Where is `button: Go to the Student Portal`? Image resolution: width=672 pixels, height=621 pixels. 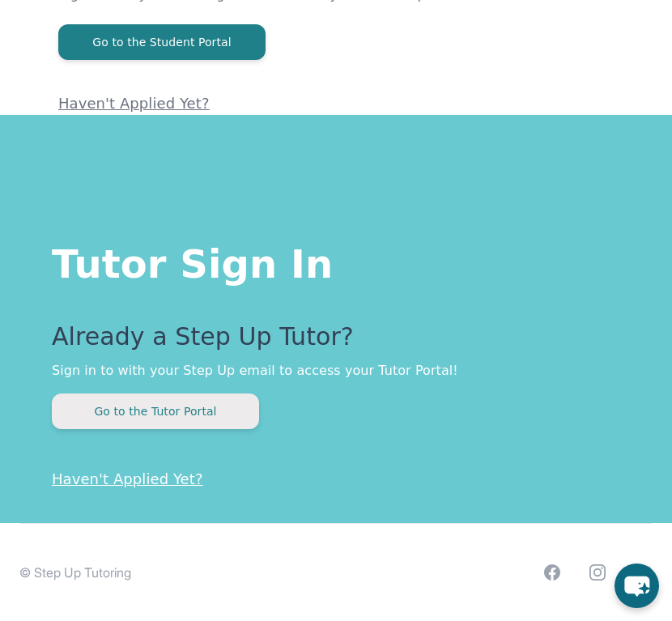
button: Go to the Student Portal is located at coordinates (162, 42).